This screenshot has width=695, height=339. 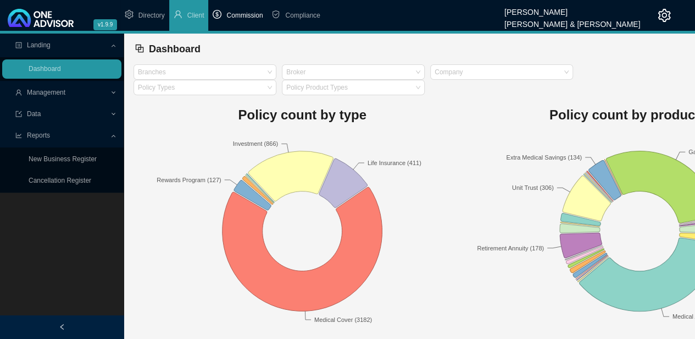 What do you see at coordinates (302, 115) in the screenshot?
I see `h1: Policy count by type` at bounding box center [302, 115].